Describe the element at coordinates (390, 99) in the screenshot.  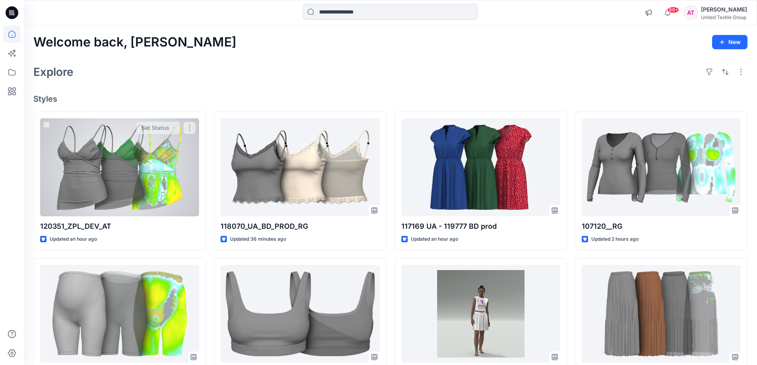
I see `h4: Styles` at that location.